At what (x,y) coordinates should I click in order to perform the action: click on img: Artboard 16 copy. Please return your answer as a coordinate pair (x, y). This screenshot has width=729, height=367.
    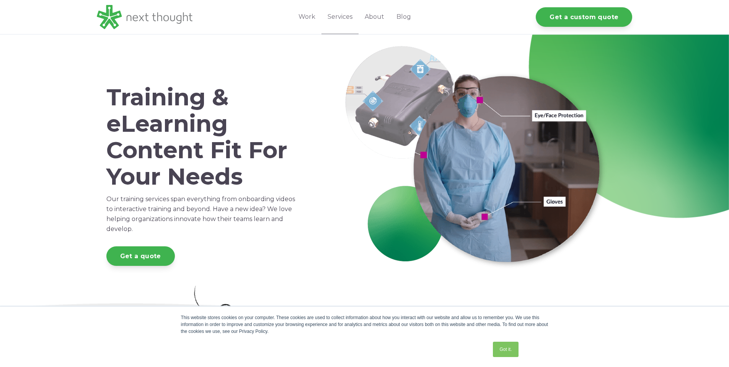
    Looking at the image, I should click on (216, 314).